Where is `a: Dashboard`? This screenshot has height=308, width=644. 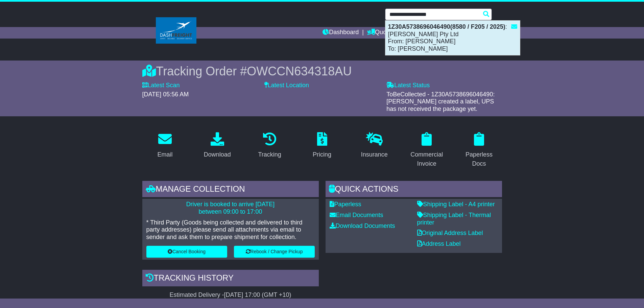 a: Dashboard is located at coordinates (341, 33).